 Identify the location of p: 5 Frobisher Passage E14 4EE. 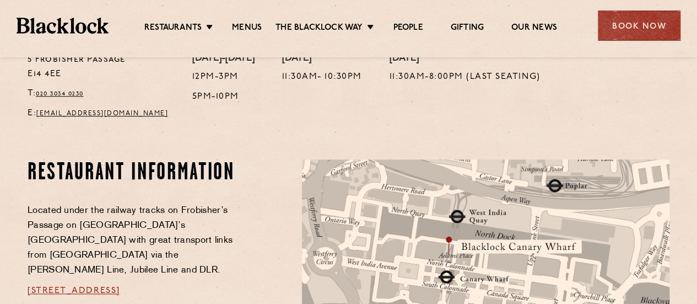
(101, 67).